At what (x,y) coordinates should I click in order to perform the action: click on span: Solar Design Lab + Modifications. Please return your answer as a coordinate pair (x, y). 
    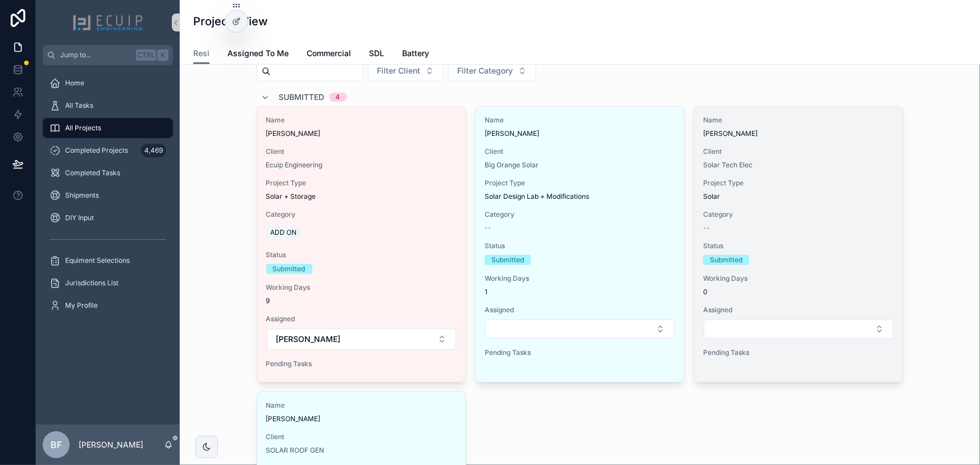
    Looking at the image, I should click on (537, 197).